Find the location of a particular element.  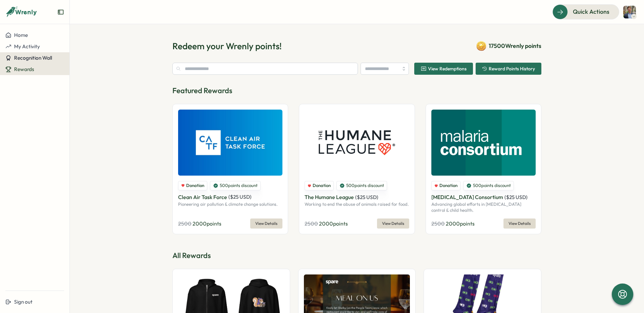

img: The Humane League is located at coordinates (356, 143).